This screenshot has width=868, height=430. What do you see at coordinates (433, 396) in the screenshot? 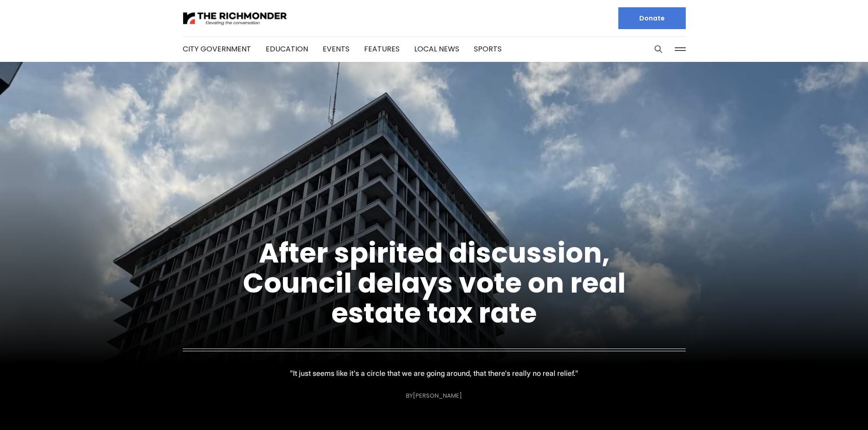
I see `div: By` at bounding box center [433, 396].